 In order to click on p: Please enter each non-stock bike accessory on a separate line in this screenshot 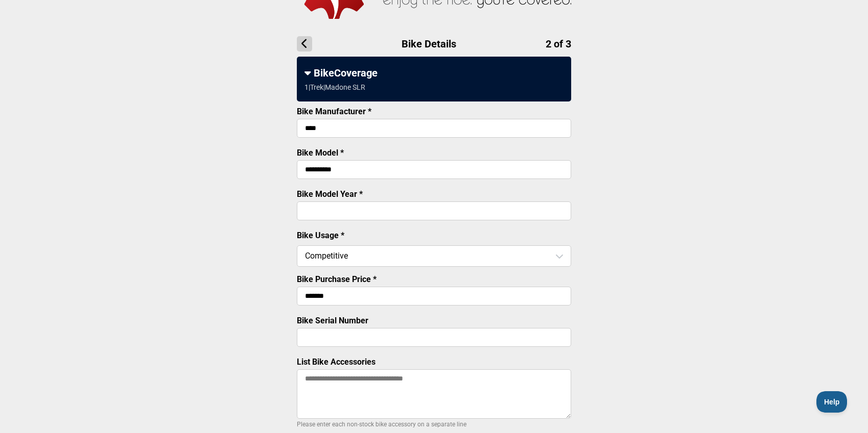, I will do `click(433, 424)`.